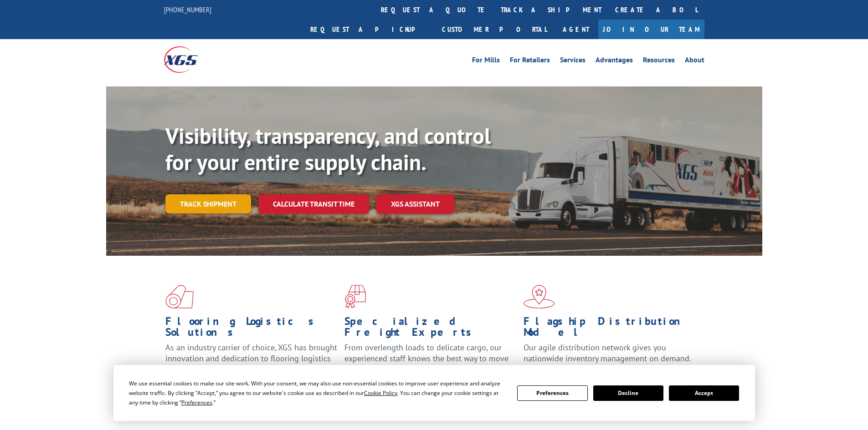 Image resolution: width=868 pixels, height=430 pixels. What do you see at coordinates (251, 358) in the screenshot?
I see `span: As an industry carrier of choice, XGS has brought innovation and dedication to flooring logistics...` at bounding box center [251, 358].